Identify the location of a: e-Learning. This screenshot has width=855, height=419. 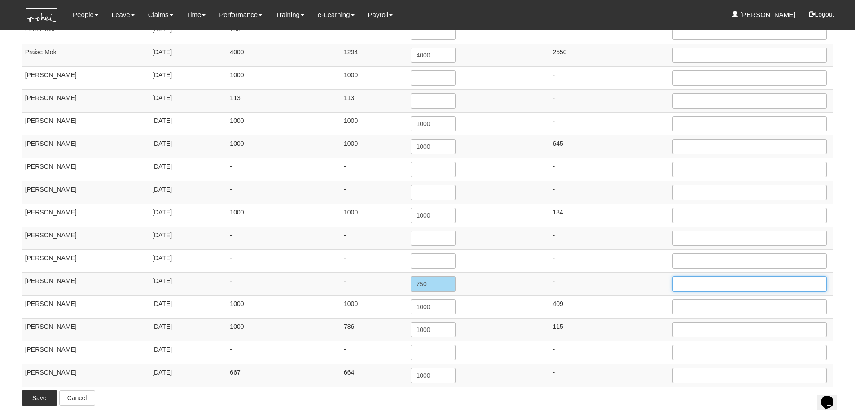
(336, 15).